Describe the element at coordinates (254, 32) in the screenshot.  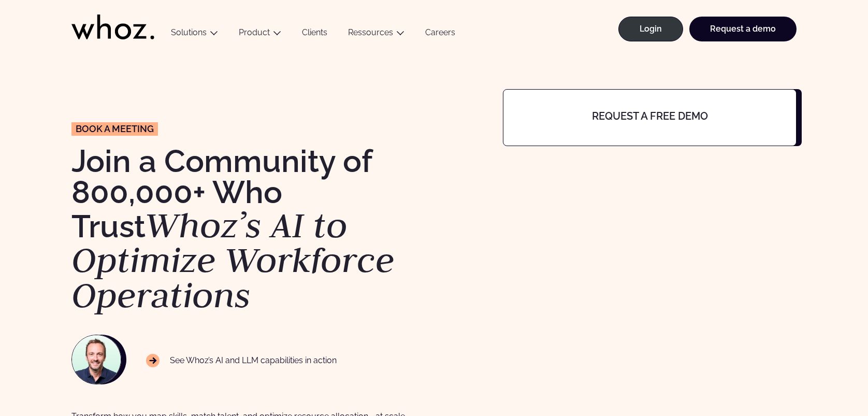
I see `a: Product` at that location.